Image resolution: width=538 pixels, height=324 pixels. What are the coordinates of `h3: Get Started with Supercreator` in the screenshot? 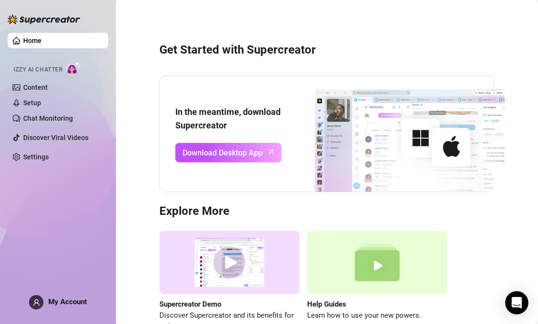 It's located at (327, 50).